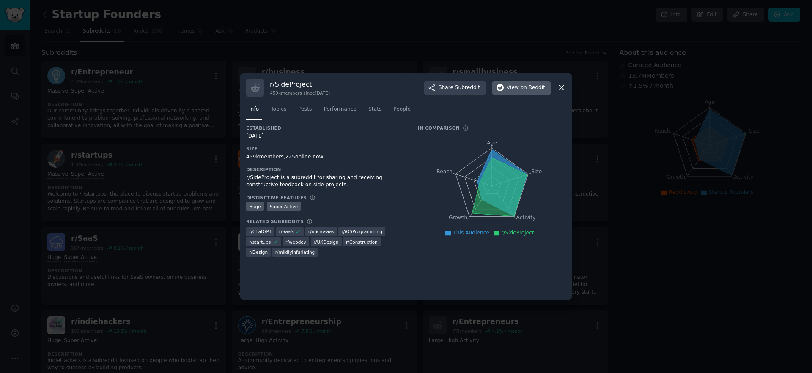 The image size is (812, 373). Describe the element at coordinates (521, 88) in the screenshot. I see `a: Viewon Reddit` at that location.